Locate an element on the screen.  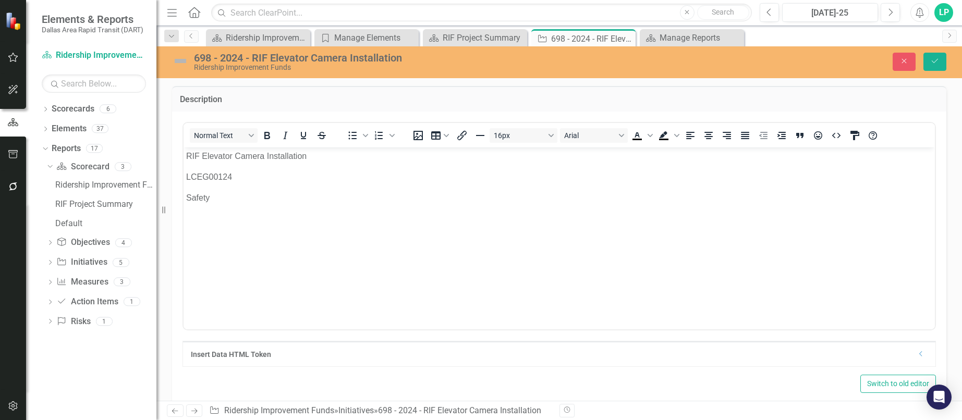
button: Bold is located at coordinates (267, 136).